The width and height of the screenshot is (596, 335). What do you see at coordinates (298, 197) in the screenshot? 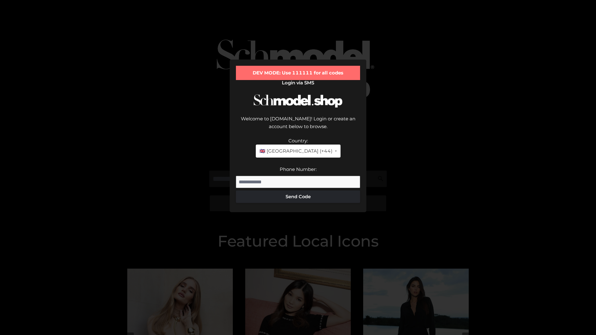
I see `button: Send Code` at bounding box center [298, 197].